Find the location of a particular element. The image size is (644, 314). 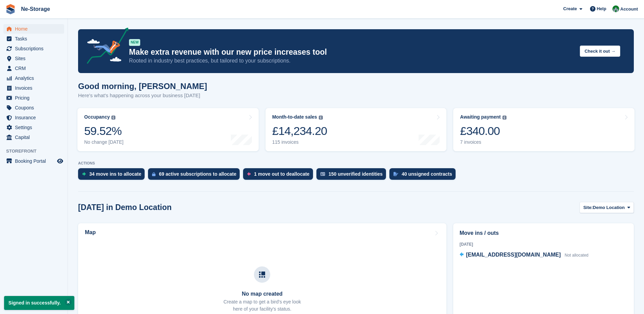

span: Tasks is located at coordinates (35, 39).